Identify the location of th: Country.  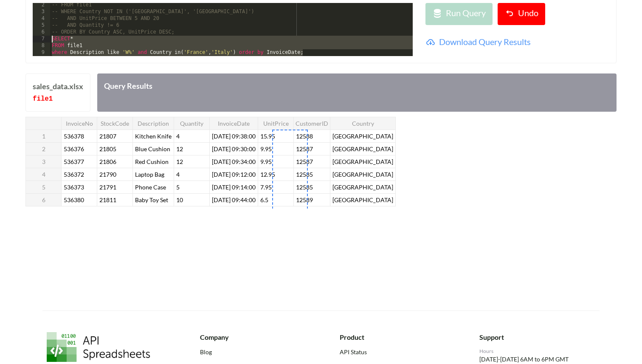
(363, 123).